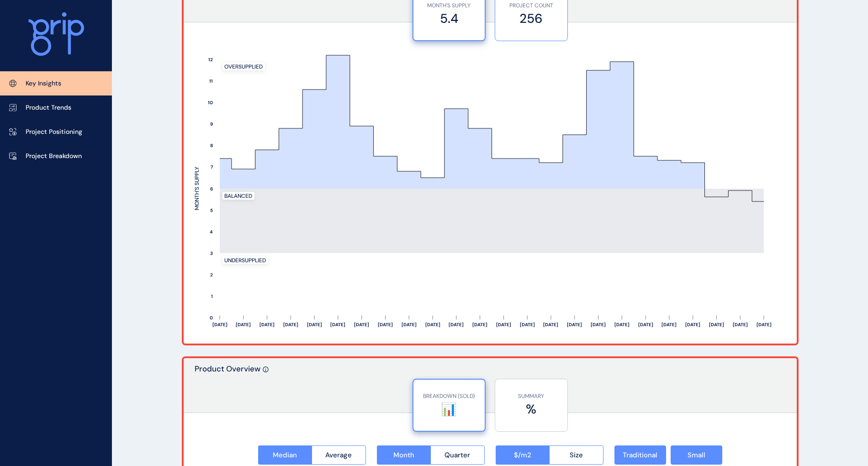 The image size is (868, 466). What do you see at coordinates (212, 210) in the screenshot?
I see `text: 5` at bounding box center [212, 210].